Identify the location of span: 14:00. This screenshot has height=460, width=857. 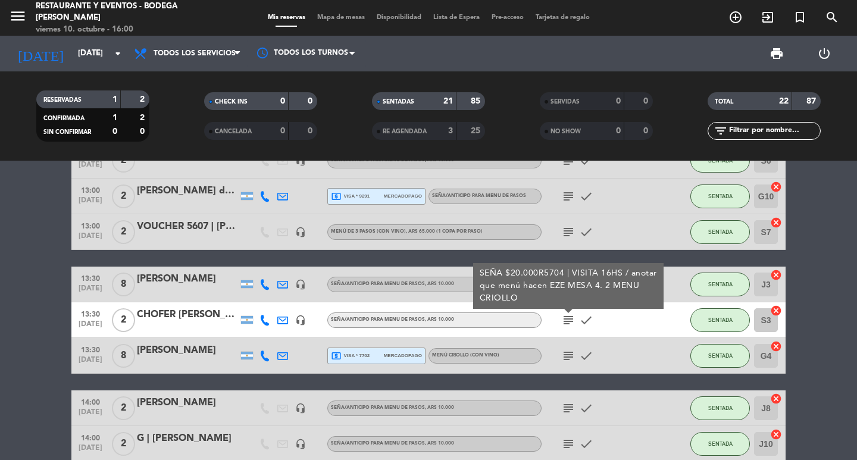
(90, 437).